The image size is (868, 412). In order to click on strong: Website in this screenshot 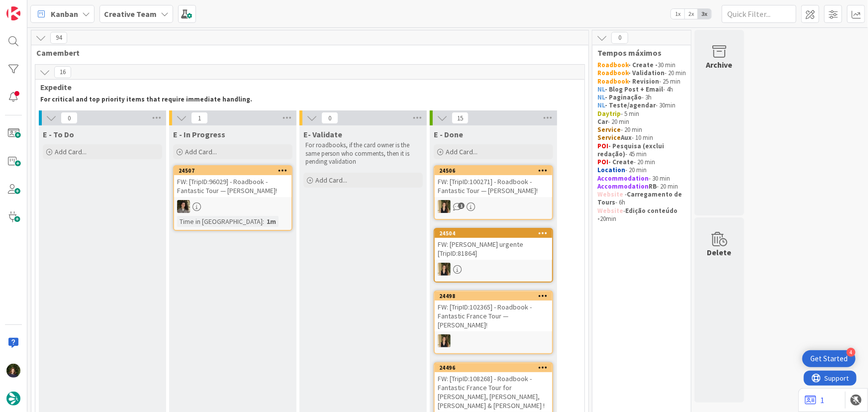, I will do `click(611, 195)`.